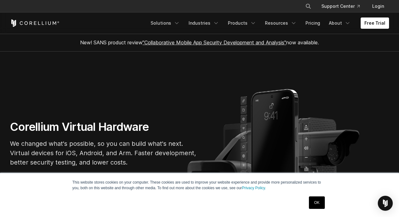  I want to click on a: "Collaborative Mobile App Security Development and Analysis", so click(214, 42).